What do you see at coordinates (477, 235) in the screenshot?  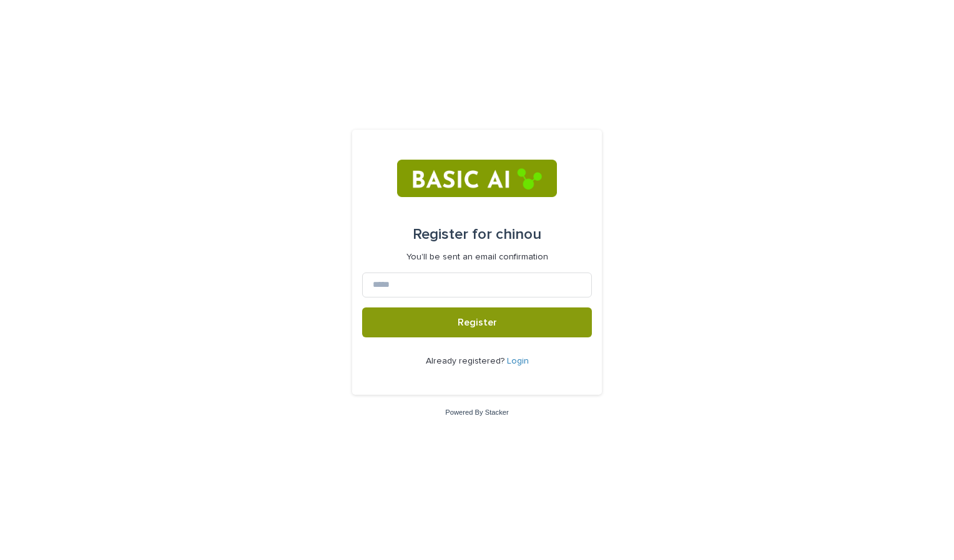 I see `div: chinou` at bounding box center [477, 235].